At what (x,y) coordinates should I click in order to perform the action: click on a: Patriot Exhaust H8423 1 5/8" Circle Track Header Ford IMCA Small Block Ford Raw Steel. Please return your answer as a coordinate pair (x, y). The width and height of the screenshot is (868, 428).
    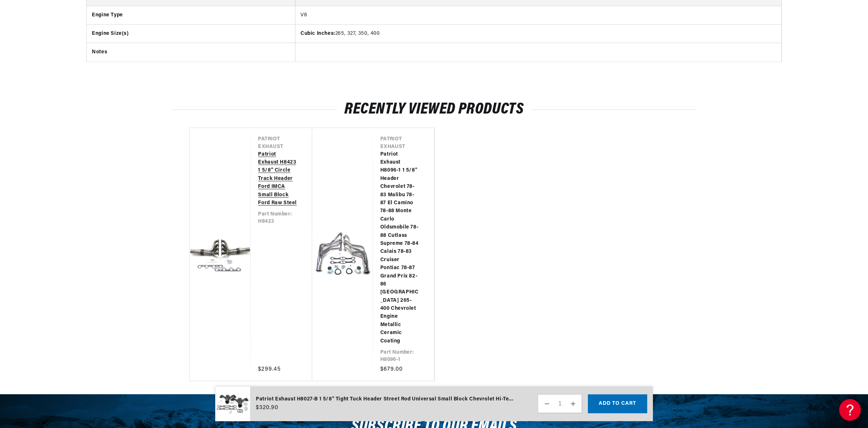
    Looking at the image, I should click on (278, 179).